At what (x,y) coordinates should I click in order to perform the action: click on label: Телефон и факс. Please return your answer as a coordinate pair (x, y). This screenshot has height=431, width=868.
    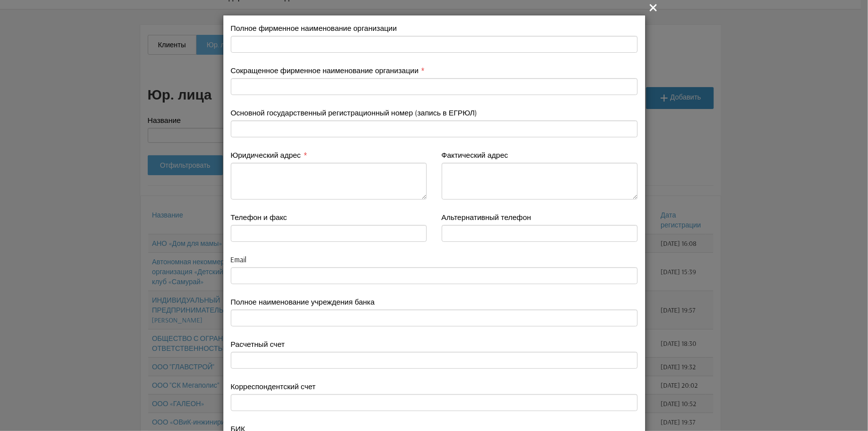
    Looking at the image, I should click on (259, 217).